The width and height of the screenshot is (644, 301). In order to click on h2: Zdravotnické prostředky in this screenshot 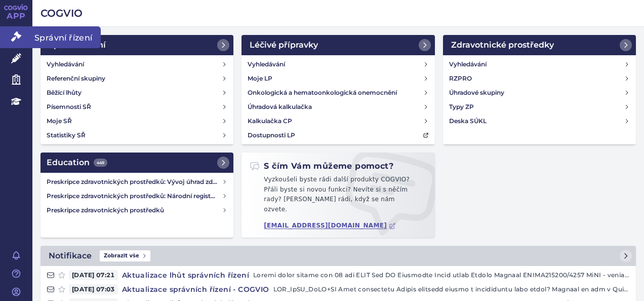, I will do `click(502, 45)`.